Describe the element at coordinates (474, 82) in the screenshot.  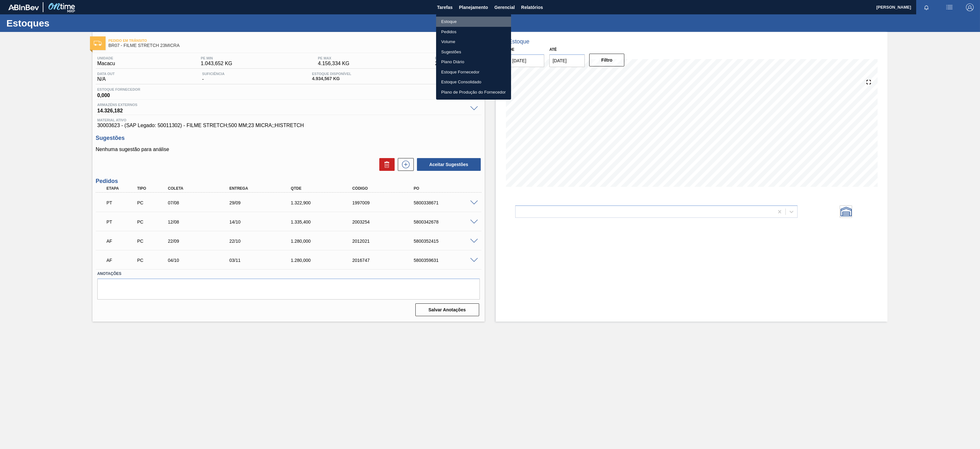
I see `a: Estoque Consolidado` at that location.